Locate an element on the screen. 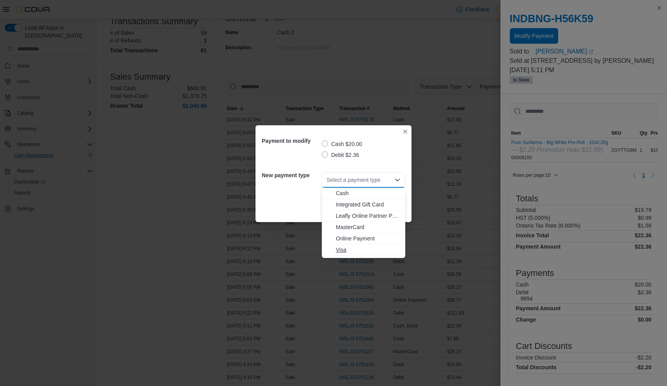 This screenshot has width=667, height=386. label: Debit $2.36 is located at coordinates (340, 155).